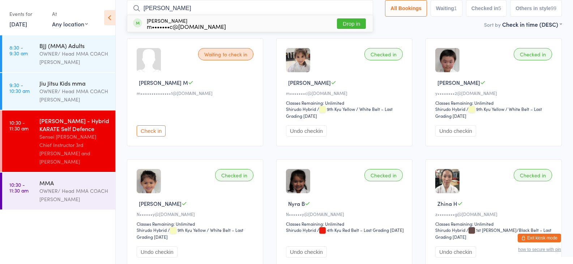 The width and height of the screenshot is (573, 264). What do you see at coordinates (149, 181) in the screenshot?
I see `img: image1748330816.png` at bounding box center [149, 181].